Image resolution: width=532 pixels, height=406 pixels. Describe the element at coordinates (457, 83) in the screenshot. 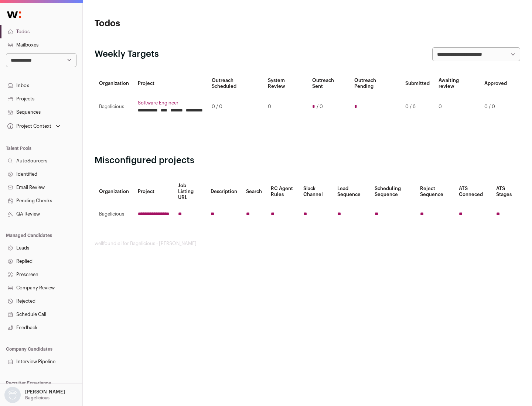

I see `th: Awaiting review` at that location.